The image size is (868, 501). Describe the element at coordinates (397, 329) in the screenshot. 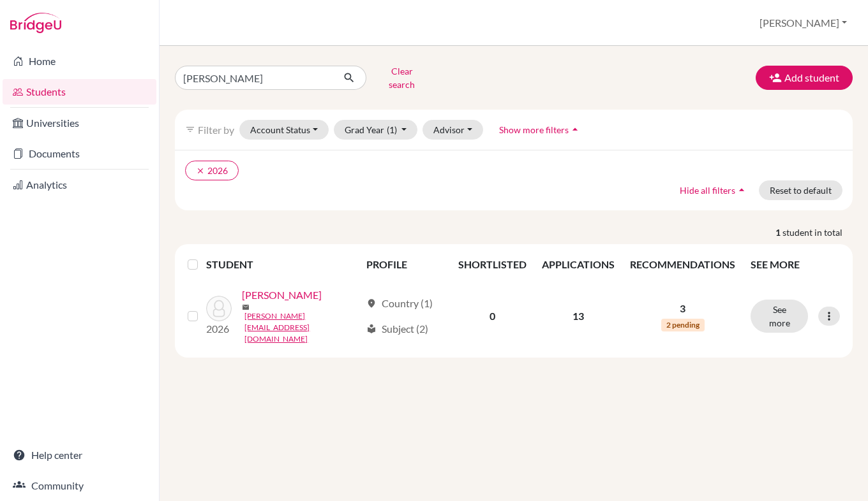

I see `div: Subject (2)` at that location.